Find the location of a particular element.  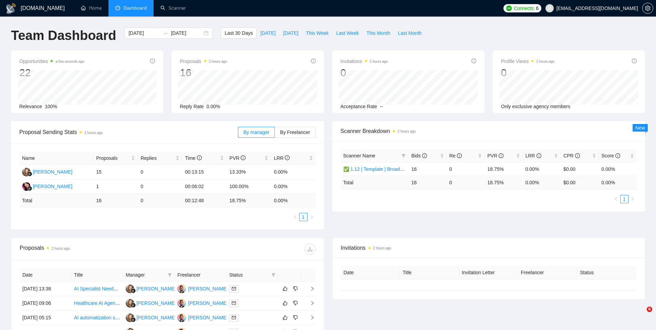

a: searchScanner is located at coordinates (173, 8).